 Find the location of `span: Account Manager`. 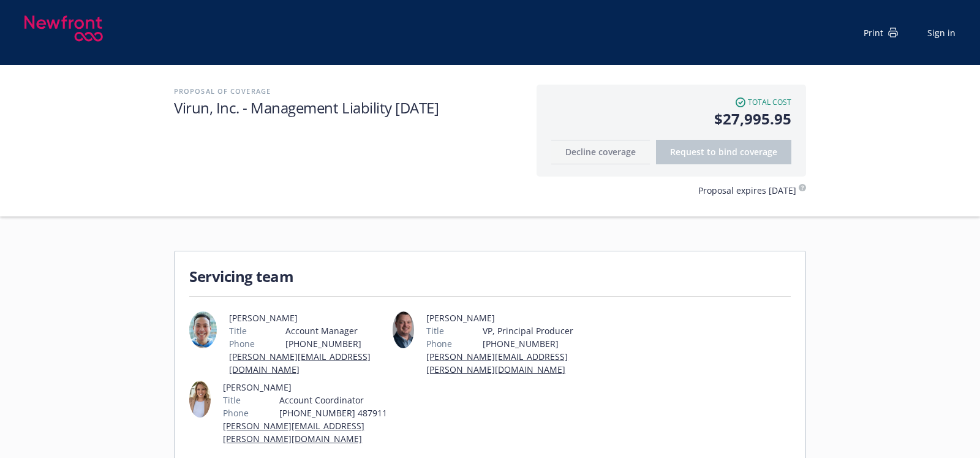

span: Account Manager is located at coordinates (336, 331).